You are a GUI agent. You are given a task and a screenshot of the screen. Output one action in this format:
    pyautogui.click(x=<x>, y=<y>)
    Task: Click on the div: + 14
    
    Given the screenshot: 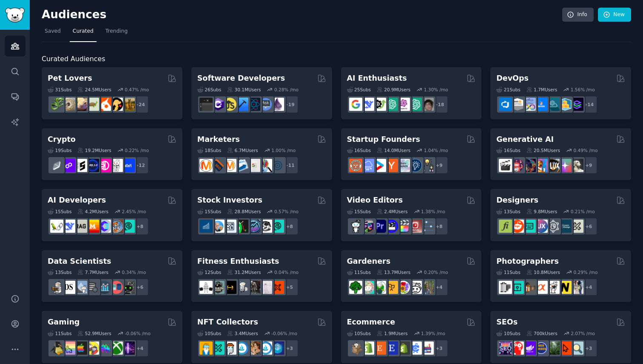 What is the action you would take?
    pyautogui.click(x=589, y=104)
    